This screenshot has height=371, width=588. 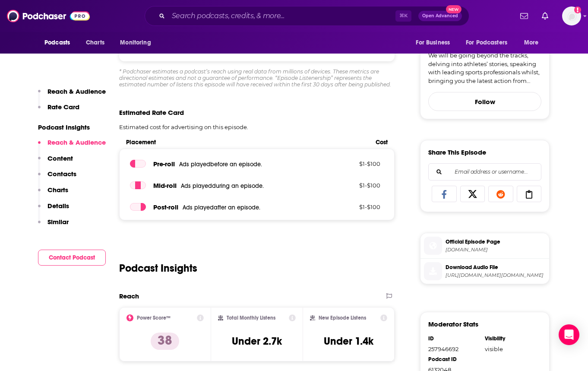 I want to click on h2: Power Score™, so click(x=154, y=318).